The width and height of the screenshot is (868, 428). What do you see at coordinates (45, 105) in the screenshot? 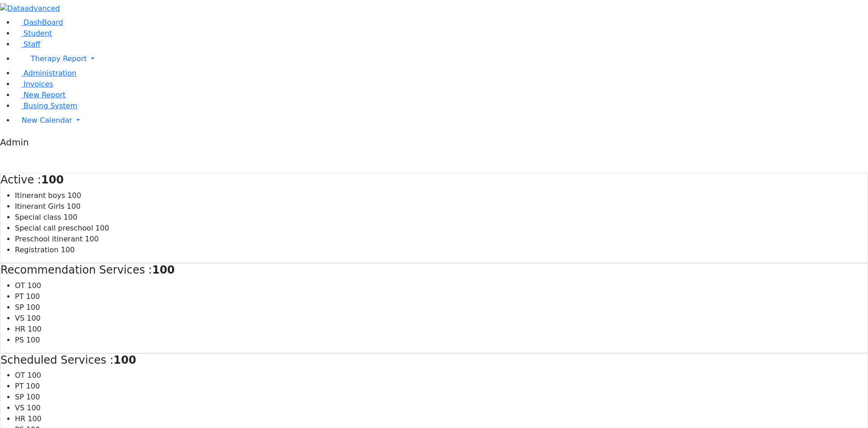
I see `a: Busing System` at bounding box center [45, 105].